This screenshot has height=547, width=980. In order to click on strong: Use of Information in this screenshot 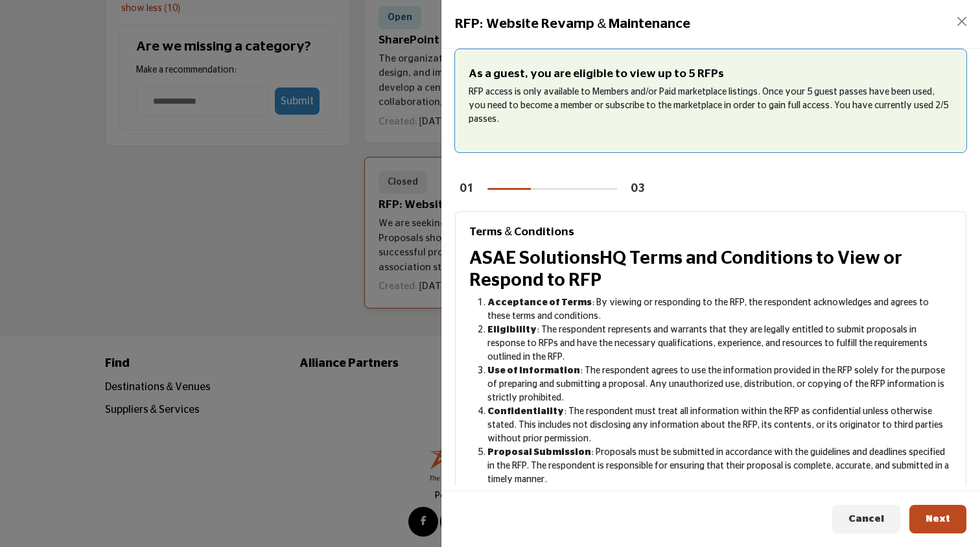, I will do `click(533, 371)`.